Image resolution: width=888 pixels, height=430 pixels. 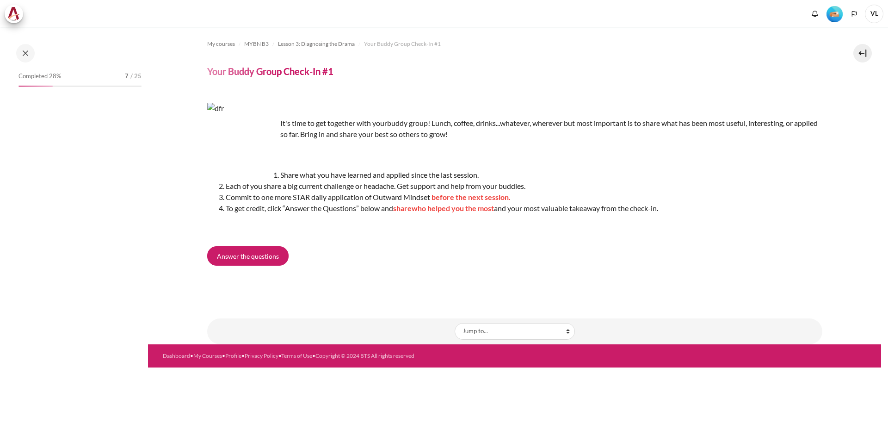 I want to click on a: Terms of Use, so click(x=296, y=355).